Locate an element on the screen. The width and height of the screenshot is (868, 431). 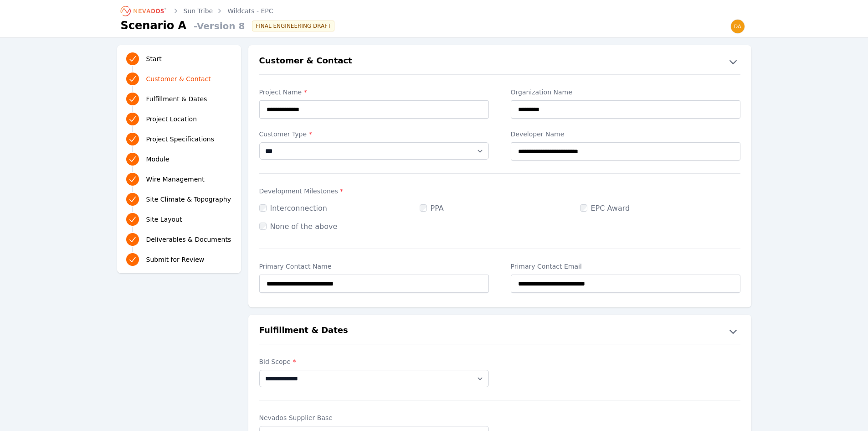
span: Project Specifications is located at coordinates (180, 139).